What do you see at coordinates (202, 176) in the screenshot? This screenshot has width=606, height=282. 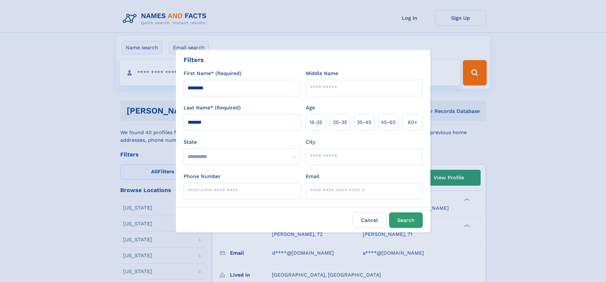 I see `label: Phone Number` at bounding box center [202, 176].